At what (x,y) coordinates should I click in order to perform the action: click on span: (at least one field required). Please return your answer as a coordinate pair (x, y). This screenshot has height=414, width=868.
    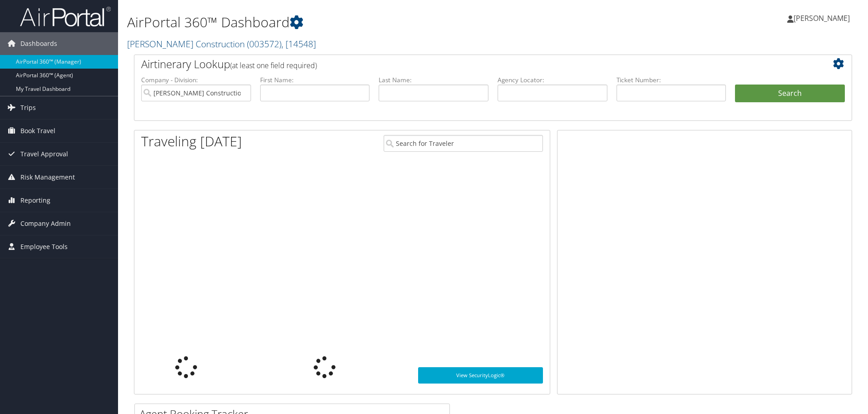
    Looking at the image, I should click on (273, 65).